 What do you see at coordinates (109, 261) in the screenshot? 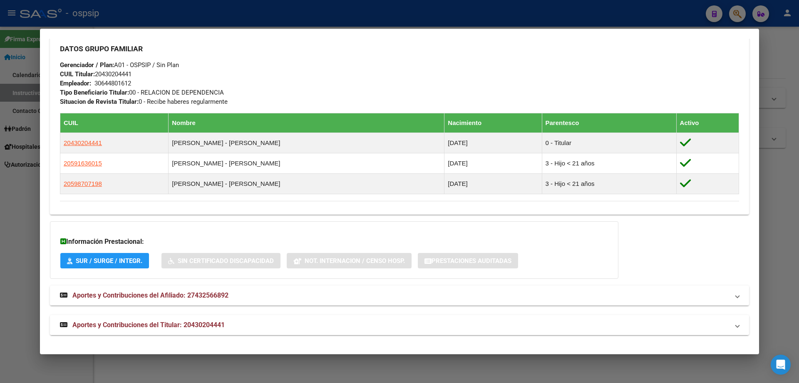
I see `span: SUR / SURGE / INTEGR.` at bounding box center [109, 261].